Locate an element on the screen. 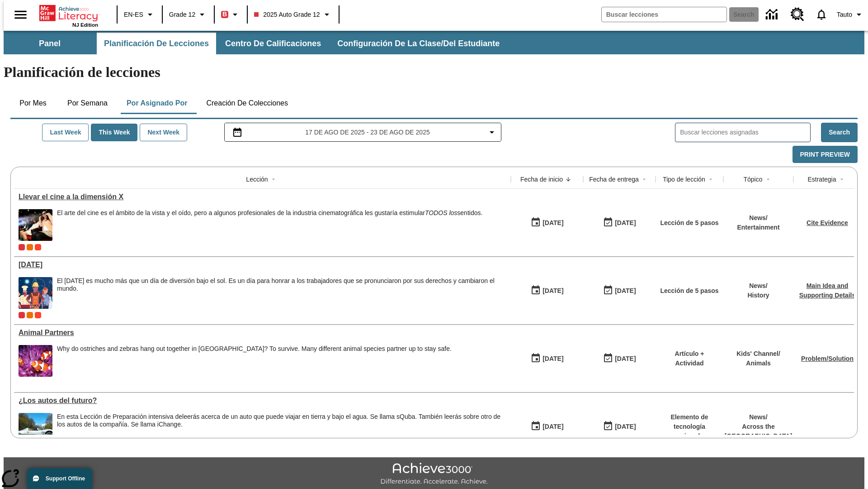 This screenshot has width=868, height=489. button: This Week is located at coordinates (114, 132).